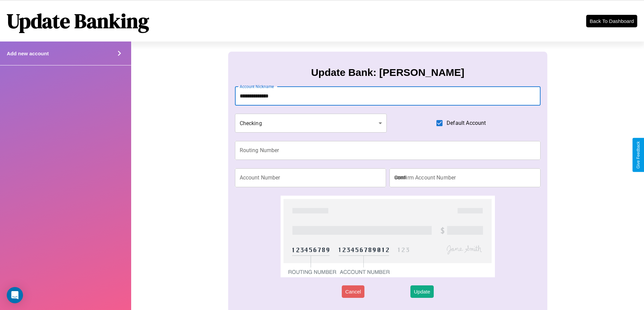 This screenshot has width=644, height=310. I want to click on h4: Add new account, so click(28, 53).